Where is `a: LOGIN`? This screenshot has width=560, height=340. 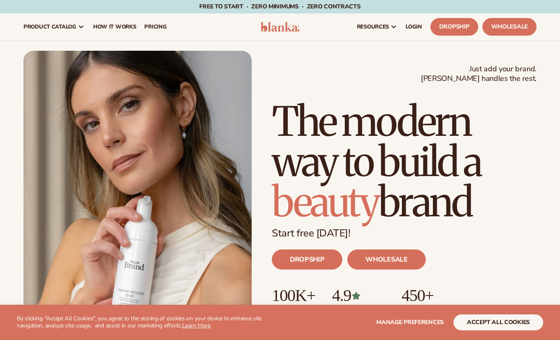
a: LOGIN is located at coordinates (413, 27).